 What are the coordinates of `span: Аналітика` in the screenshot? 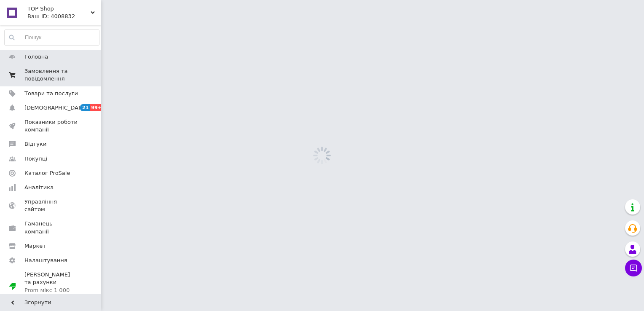 It's located at (39, 187).